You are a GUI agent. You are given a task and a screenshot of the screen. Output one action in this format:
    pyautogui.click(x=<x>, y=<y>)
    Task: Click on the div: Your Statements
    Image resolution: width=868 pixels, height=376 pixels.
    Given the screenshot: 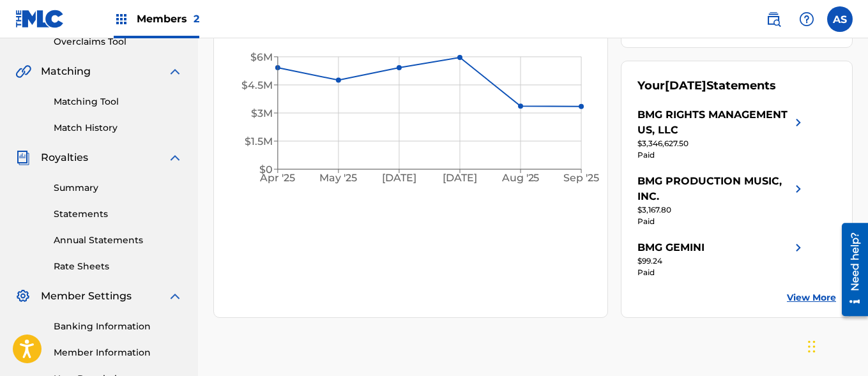 What is the action you would take?
    pyautogui.click(x=706, y=86)
    